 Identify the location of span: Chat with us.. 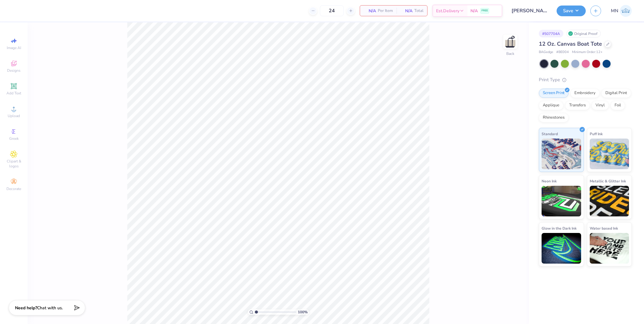
(50, 308).